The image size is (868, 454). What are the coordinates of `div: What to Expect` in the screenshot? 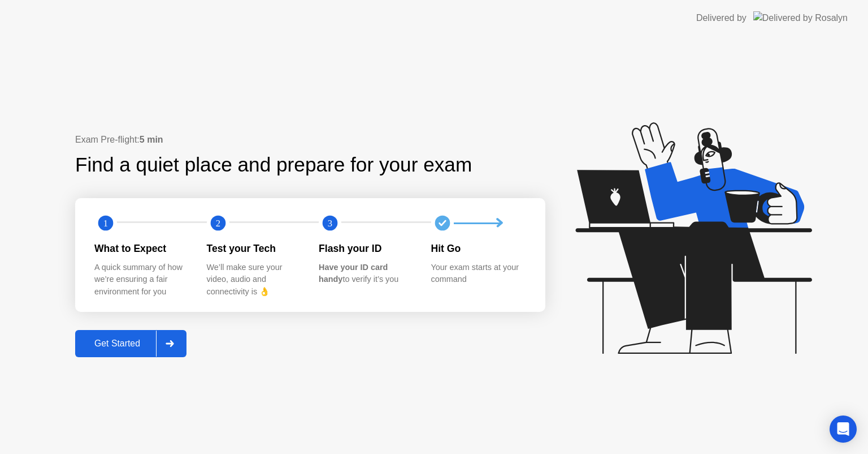 It's located at (141, 248).